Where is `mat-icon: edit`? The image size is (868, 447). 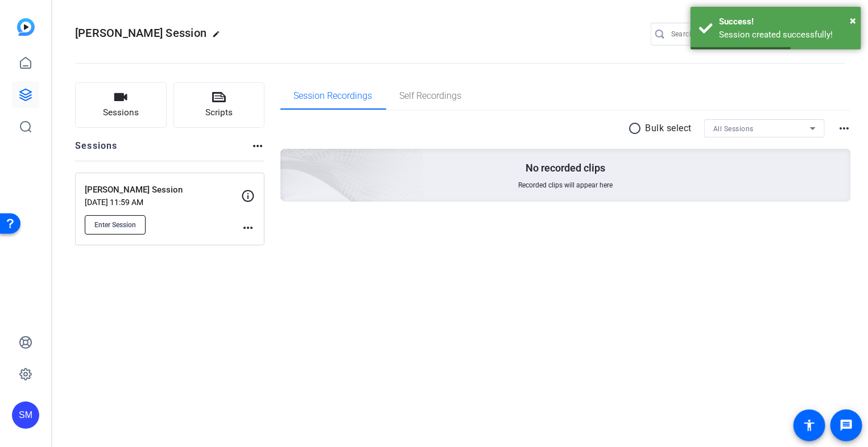 mat-icon: edit is located at coordinates (219, 37).